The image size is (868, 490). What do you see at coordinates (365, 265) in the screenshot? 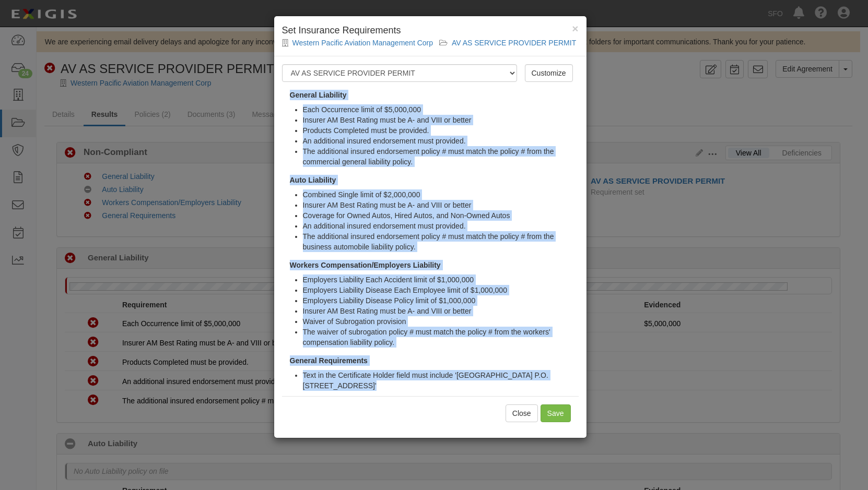
I see `strong: Workers Compensation/Employers Liability` at bounding box center [365, 265].